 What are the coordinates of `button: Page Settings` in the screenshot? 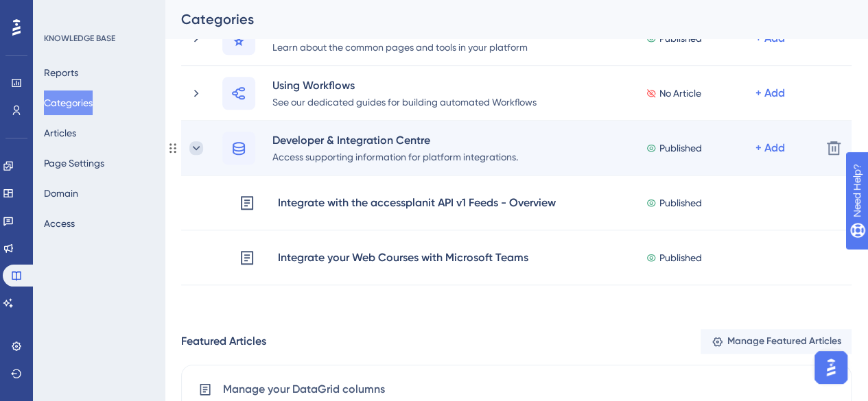 It's located at (74, 163).